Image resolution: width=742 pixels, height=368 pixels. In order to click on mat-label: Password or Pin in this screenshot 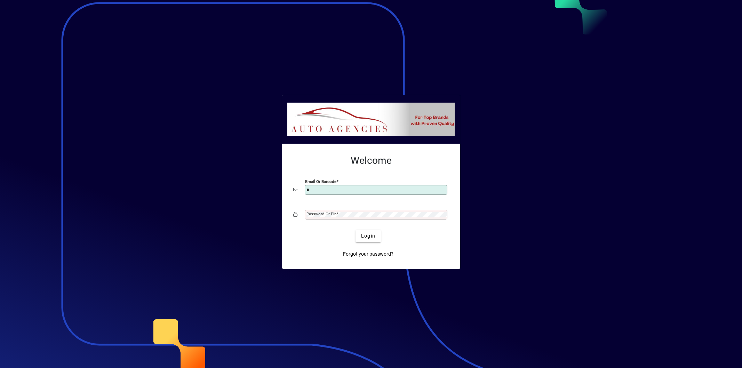, I will do `click(321, 214)`.